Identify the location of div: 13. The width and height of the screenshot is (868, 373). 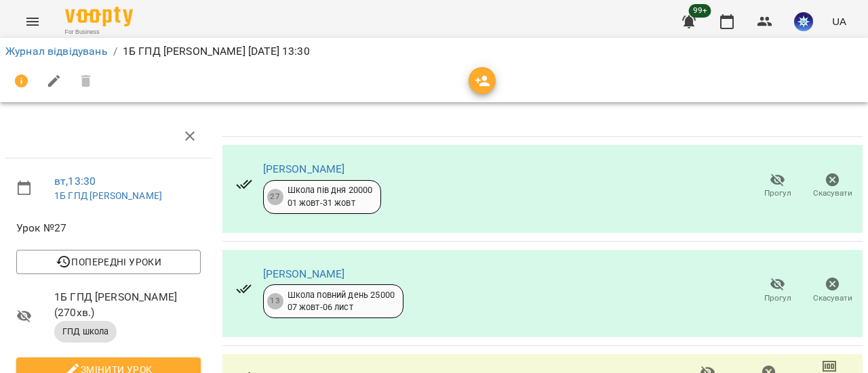
(276, 301).